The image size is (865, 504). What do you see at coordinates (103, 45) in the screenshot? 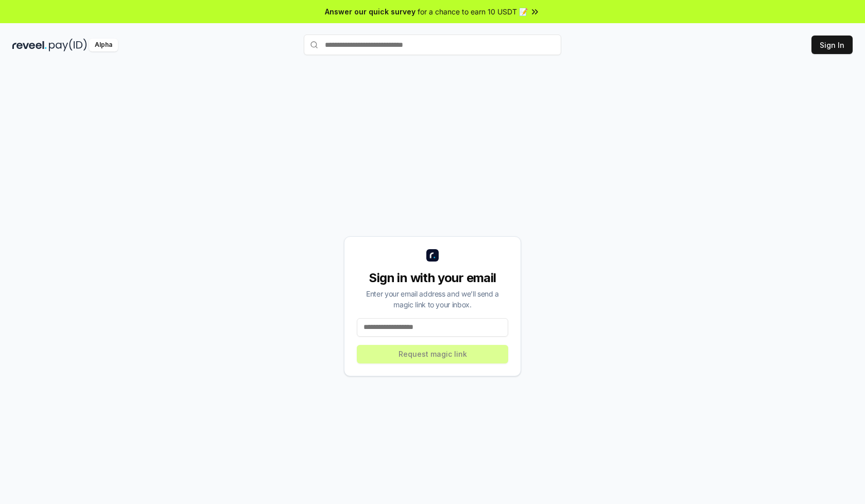
I see `div: Alpha` at bounding box center [103, 45].